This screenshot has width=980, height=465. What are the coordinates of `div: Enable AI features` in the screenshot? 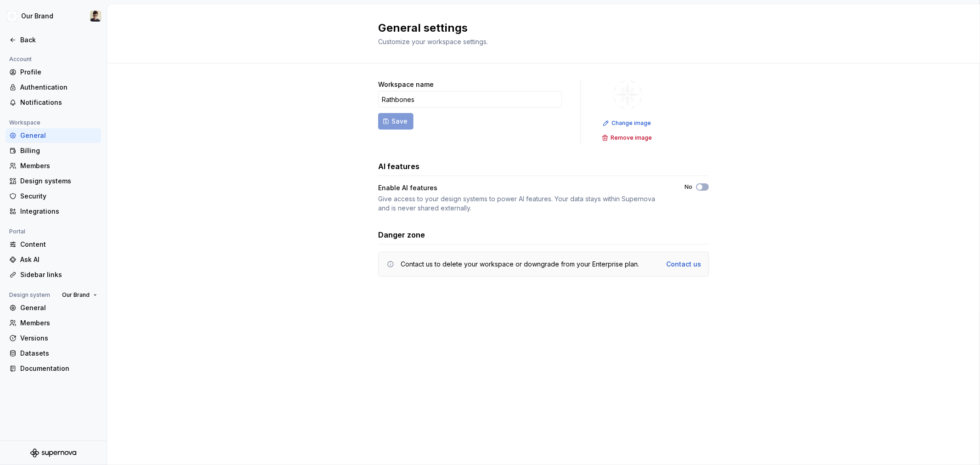 It's located at (407, 188).